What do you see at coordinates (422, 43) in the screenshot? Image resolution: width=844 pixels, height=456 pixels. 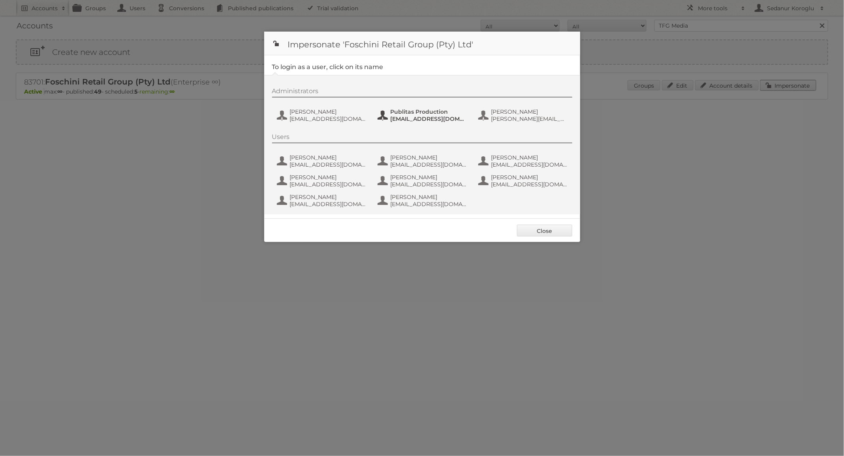 I see `h1: Impersonate 'Foschini Retail Group (Pty) Ltd'` at bounding box center [422, 43].